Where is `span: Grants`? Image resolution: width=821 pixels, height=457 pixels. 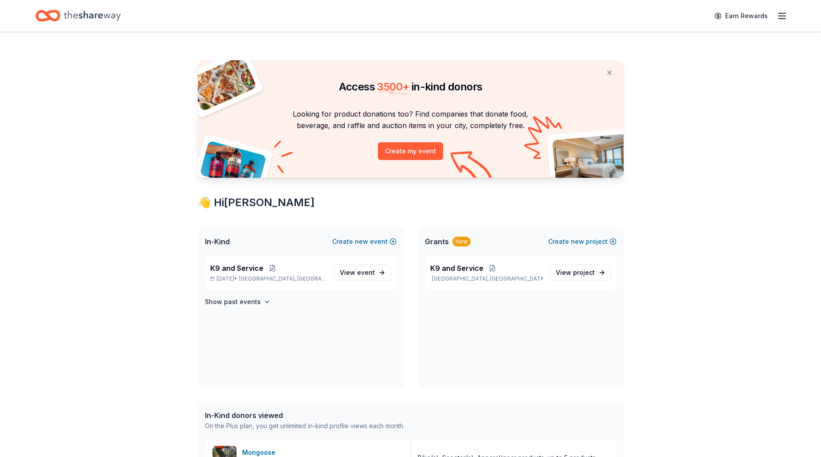
span: Grants is located at coordinates (437, 242).